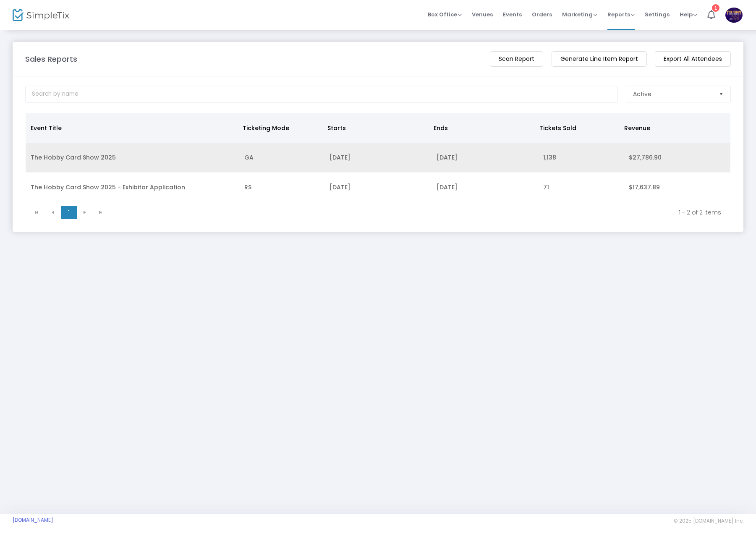  Describe the element at coordinates (51, 59) in the screenshot. I see `m-panel-title: Sales Reports` at that location.